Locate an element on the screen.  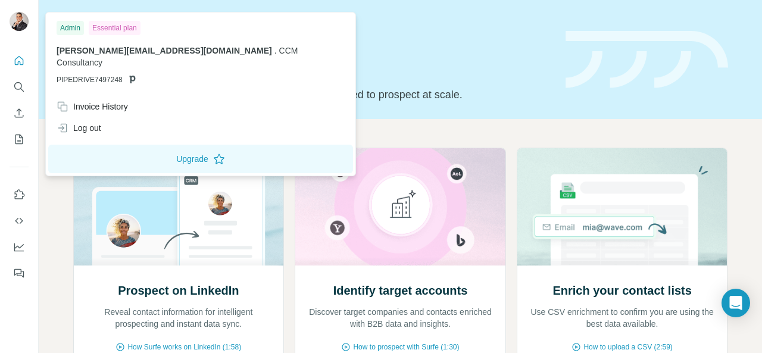
button: Enrich CSV is located at coordinates (19, 113).